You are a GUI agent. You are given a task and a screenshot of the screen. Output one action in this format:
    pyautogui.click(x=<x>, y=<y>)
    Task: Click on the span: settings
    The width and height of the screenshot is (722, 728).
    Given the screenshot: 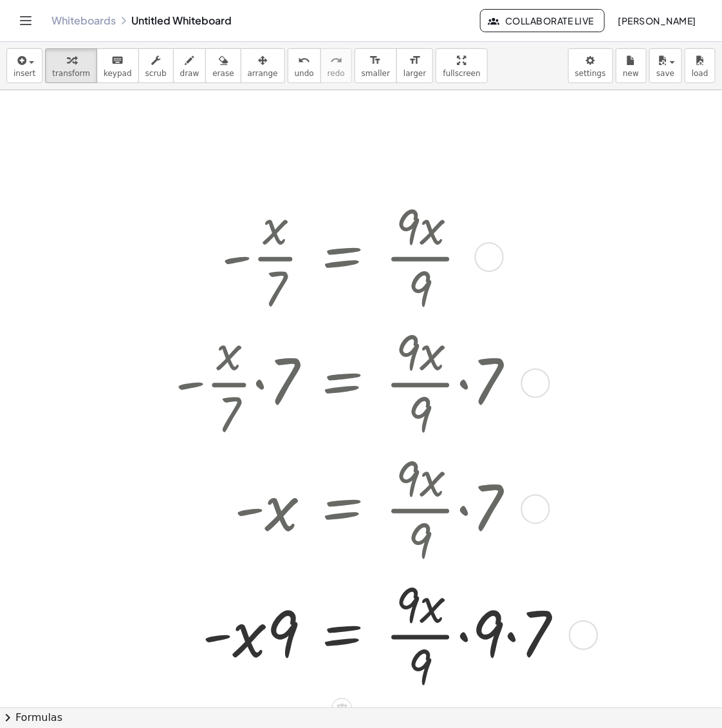 What is the action you would take?
    pyautogui.click(x=591, y=73)
    